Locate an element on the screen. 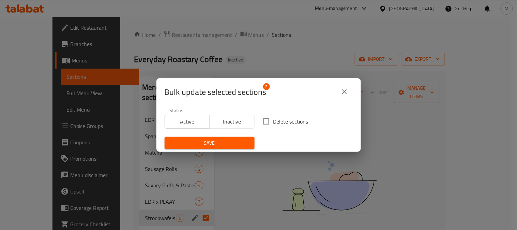 The width and height of the screenshot is (517, 230). span: 2 is located at coordinates (266, 87).